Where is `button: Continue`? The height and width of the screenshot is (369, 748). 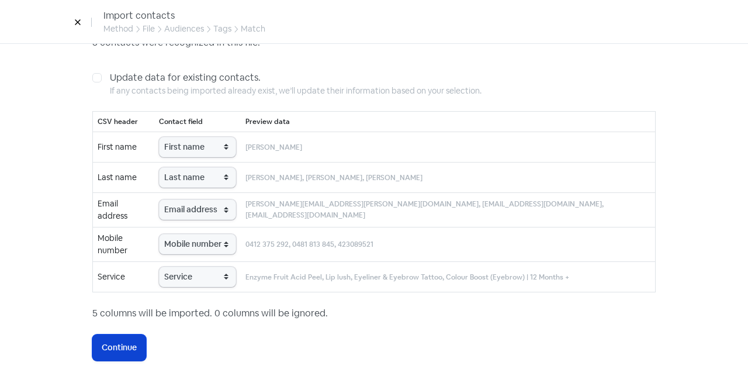
button: Continue is located at coordinates (119, 347).